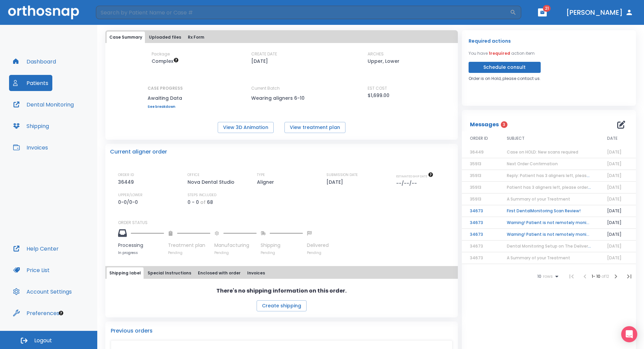  I want to click on button: Invoices, so click(30, 147).